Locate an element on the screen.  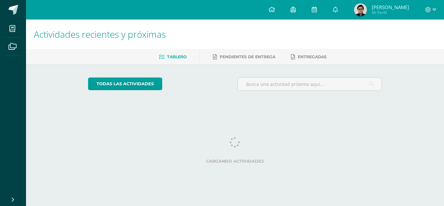
a: todas las Actividades is located at coordinates (125, 84).